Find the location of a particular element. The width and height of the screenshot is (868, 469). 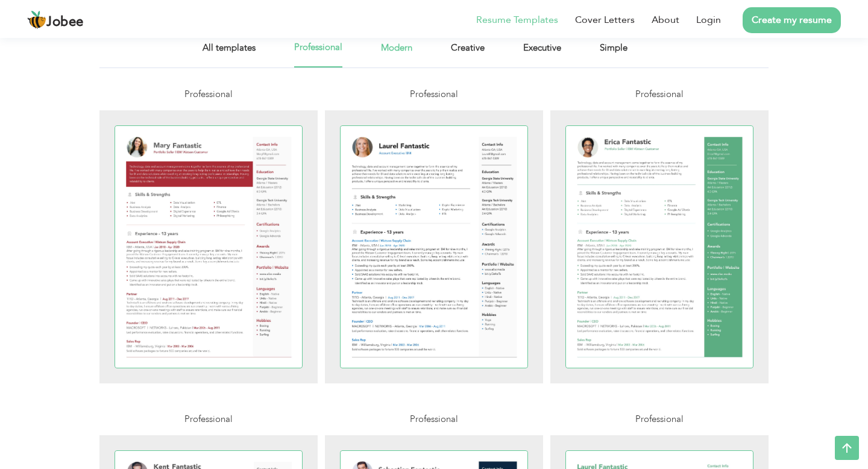

a: All templates is located at coordinates (229, 54).